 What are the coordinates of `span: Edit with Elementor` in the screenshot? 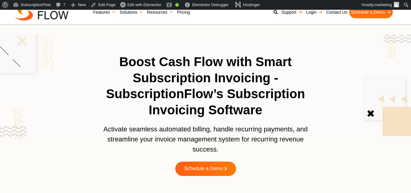 It's located at (144, 5).